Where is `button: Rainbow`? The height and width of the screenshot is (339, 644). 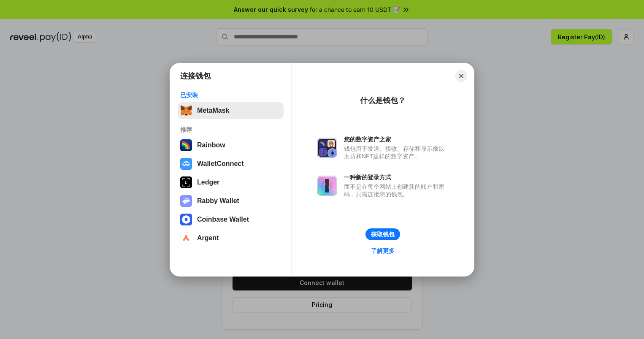
button: Rainbow is located at coordinates (230, 145).